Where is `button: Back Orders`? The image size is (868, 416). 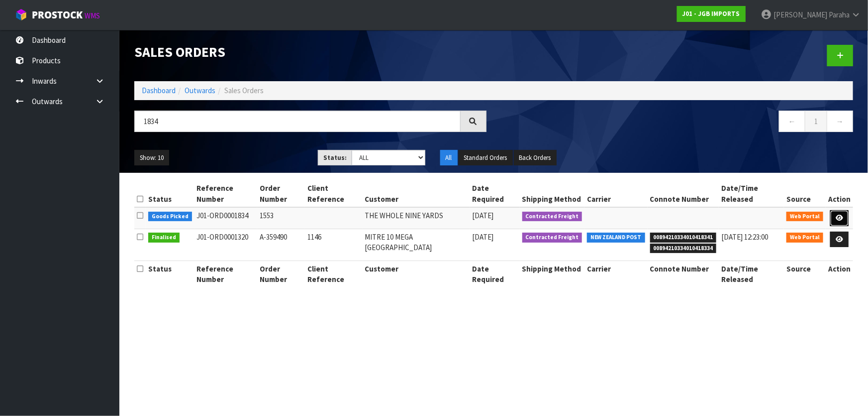
button: Back Orders is located at coordinates (536, 158).